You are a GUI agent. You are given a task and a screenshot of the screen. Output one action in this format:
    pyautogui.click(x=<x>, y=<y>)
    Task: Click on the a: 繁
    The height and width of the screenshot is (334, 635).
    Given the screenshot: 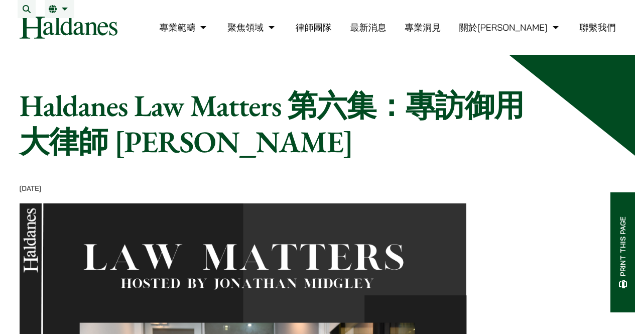 What is the action you would take?
    pyautogui.click(x=59, y=9)
    